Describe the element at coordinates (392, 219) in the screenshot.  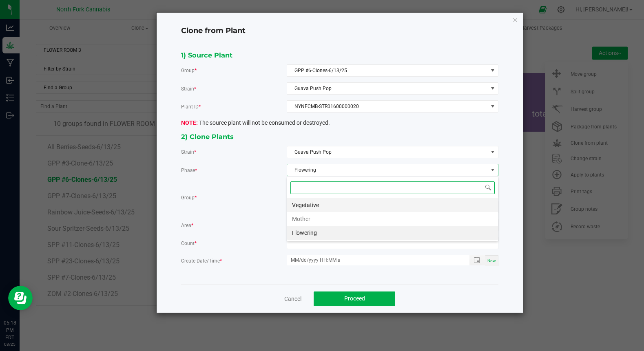
I see `li: Mother` at that location.